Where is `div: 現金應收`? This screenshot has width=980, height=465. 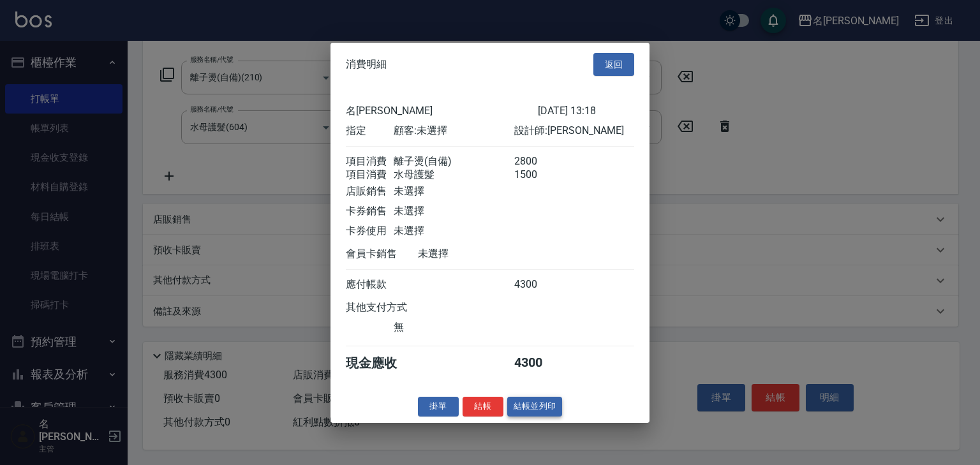
div: 現金應收 is located at coordinates (382, 363).